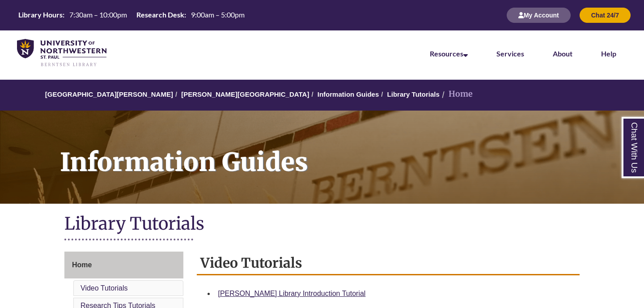 This screenshot has width=644, height=308. Describe the element at coordinates (538, 15) in the screenshot. I see `button: My Account` at that location.